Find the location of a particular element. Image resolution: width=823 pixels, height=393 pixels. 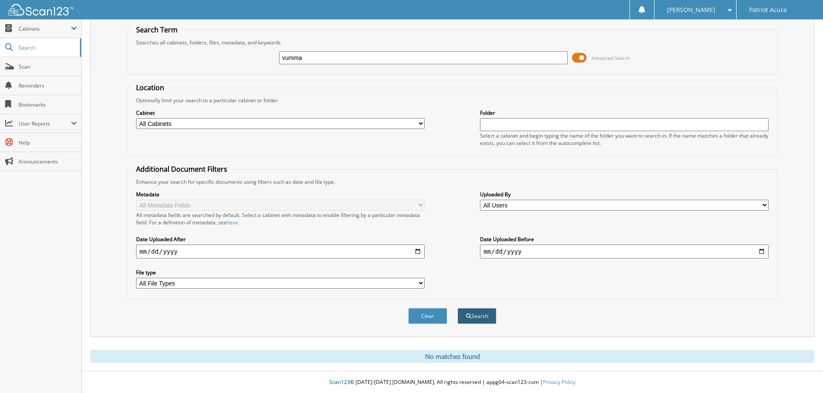

div: Optionally limit your search to a particular cabinet or folder is located at coordinates (452, 100).